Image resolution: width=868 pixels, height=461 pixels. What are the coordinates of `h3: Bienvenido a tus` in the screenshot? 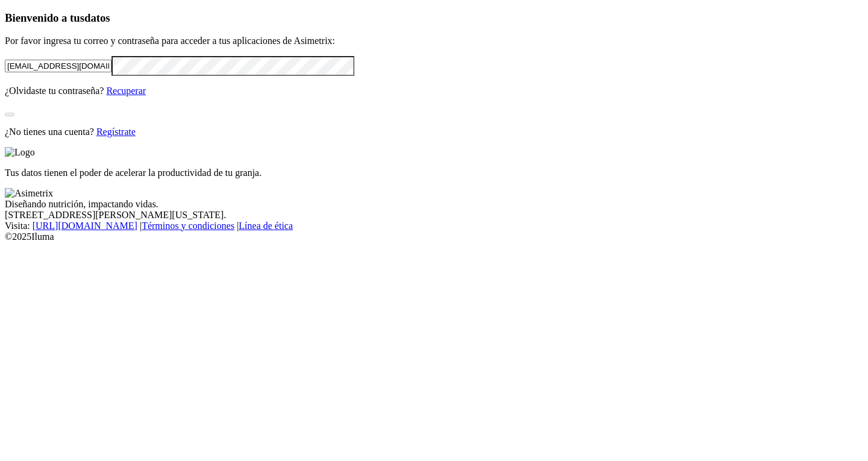 It's located at (434, 18).